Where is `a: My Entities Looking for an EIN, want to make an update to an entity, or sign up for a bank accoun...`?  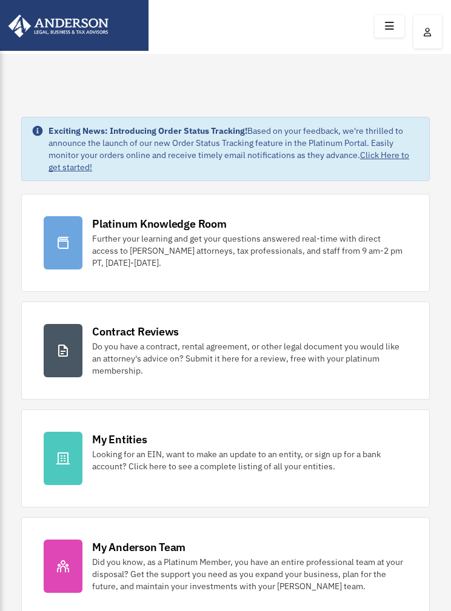 a: My Entities Looking for an EIN, want to make an update to an entity, or sign up for a bank accoun... is located at coordinates (225, 459).